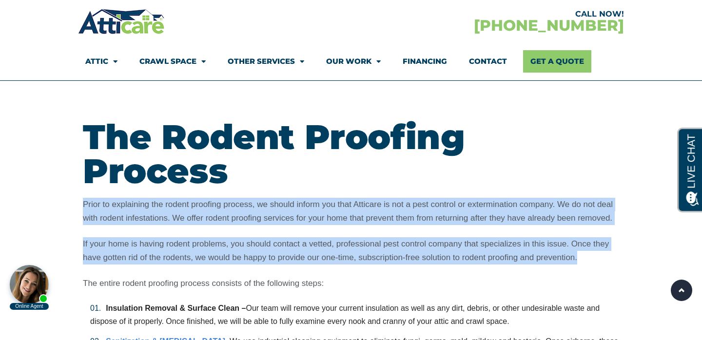  I want to click on a: Attic, so click(101, 61).